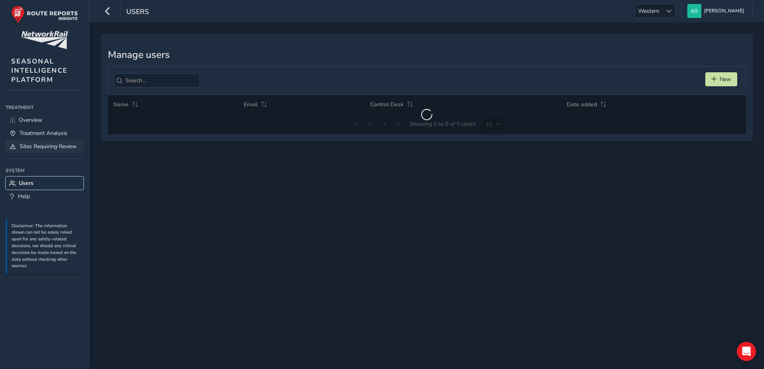  What do you see at coordinates (44, 146) in the screenshot?
I see `a: Sites Requiring Review` at bounding box center [44, 146].